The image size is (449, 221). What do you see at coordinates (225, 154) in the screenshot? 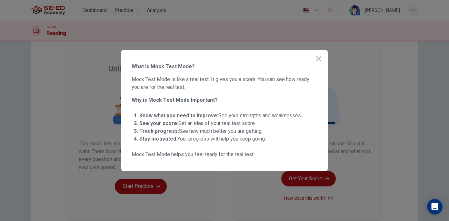
I see `span: Mock Test Mode helps you feel ready for the real test.` at bounding box center [225, 154].